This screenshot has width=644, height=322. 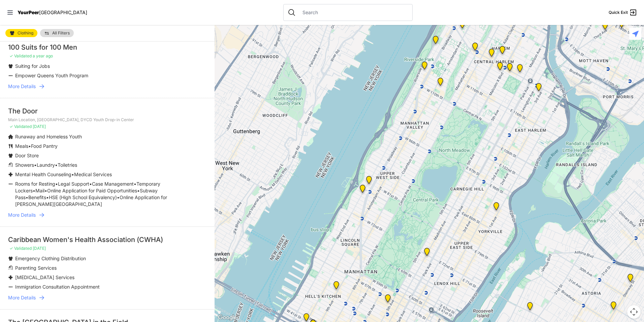 I want to click on span: Clothing, so click(x=25, y=33).